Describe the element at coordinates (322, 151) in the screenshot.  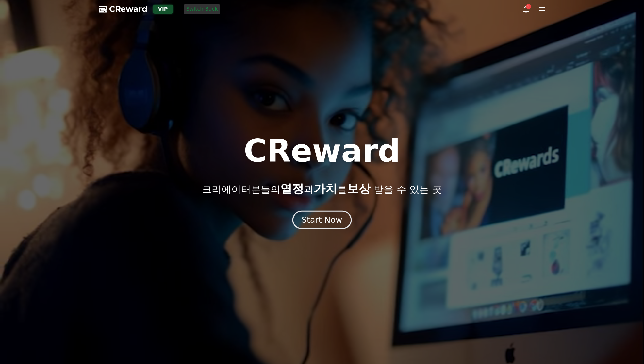
I see `h1: CReward` at that location.